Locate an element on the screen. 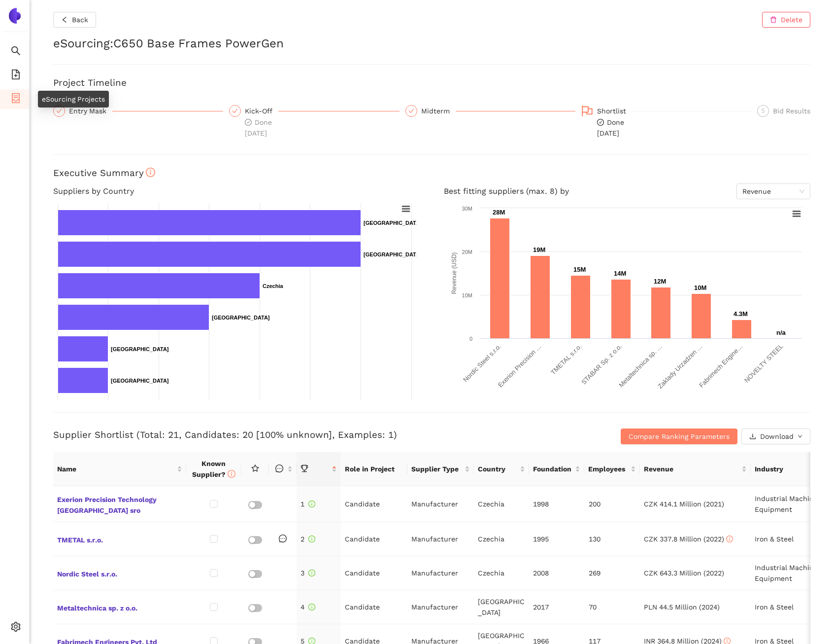 The image size is (834, 644). text: Nordic Steel s.r.o. is located at coordinates (482, 363).